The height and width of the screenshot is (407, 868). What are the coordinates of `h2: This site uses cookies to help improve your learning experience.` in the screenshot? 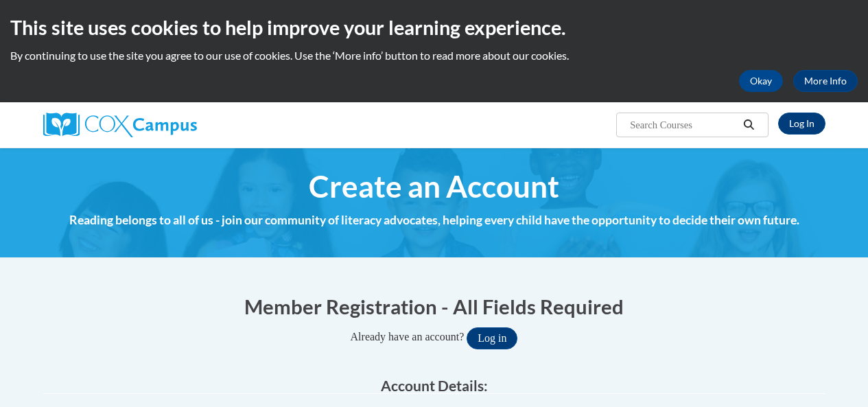 It's located at (434, 27).